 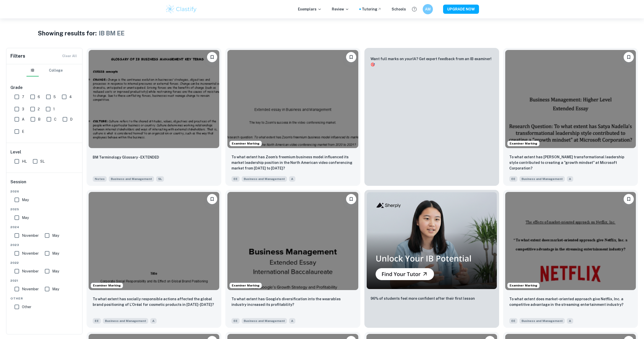 What do you see at coordinates (570, 240) in the screenshot?
I see `img: Business and Management EE example thumbnail: To what extent does market-oriented appr` at bounding box center [570, 240].